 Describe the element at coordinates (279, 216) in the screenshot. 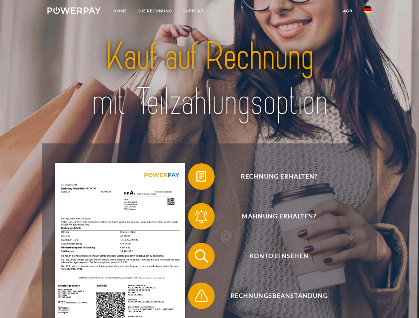

I see `span: Mahnung erhalten?` at that location.